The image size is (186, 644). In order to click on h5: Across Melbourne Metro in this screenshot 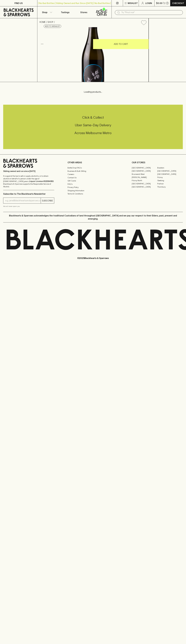, I will do `click(93, 133)`.